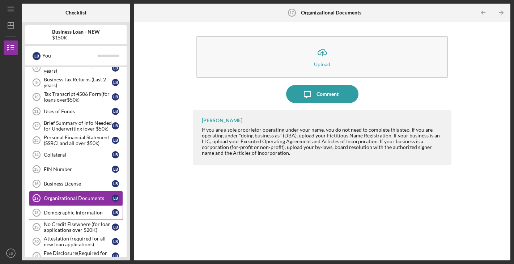 The width and height of the screenshot is (514, 264). What do you see at coordinates (78, 97) in the screenshot?
I see `div: Tax Transcript 4506 Form(for loans over$50k)` at bounding box center [78, 97].